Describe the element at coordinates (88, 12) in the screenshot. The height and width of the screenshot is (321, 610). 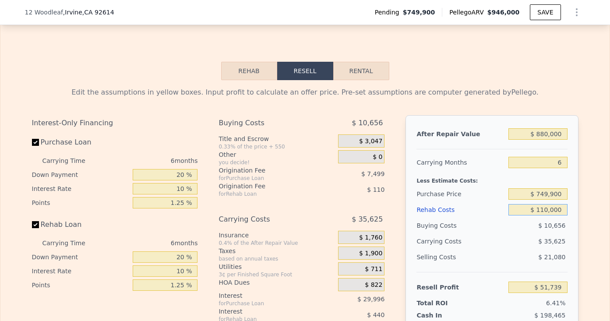
I see `span: , Irvine` at that location.